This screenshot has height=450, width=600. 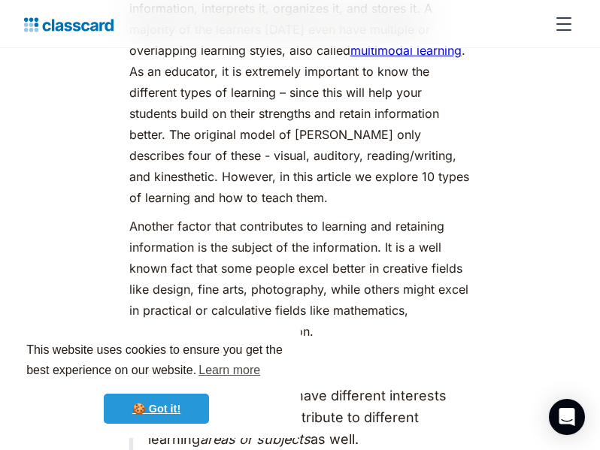 What do you see at coordinates (406, 50) in the screenshot?
I see `a: multimodal learning` at bounding box center [406, 50].